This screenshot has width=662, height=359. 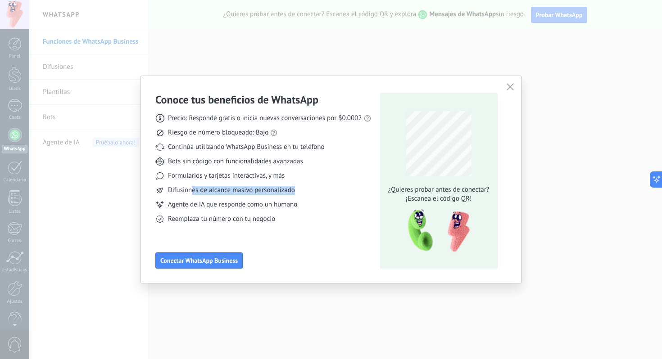 What do you see at coordinates (246, 147) in the screenshot?
I see `span: Continúa utilizando WhatsApp Business en tu teléfono` at bounding box center [246, 147].